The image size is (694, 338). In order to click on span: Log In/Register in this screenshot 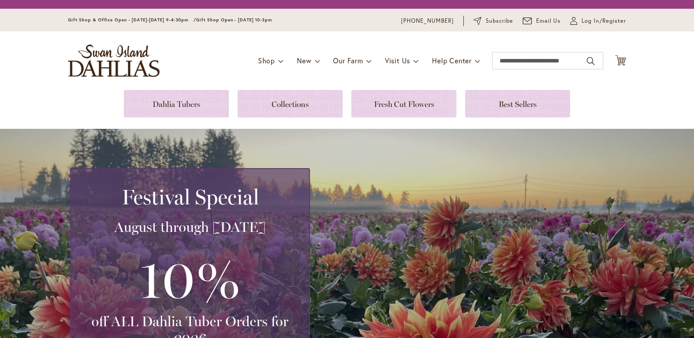, I will do `click(604, 21)`.